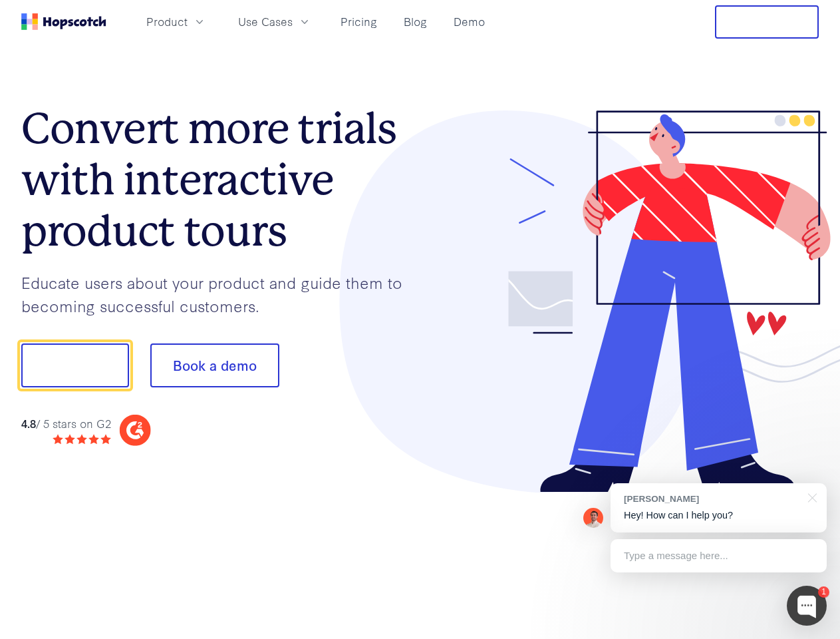 This screenshot has width=840, height=639. Describe the element at coordinates (176, 22) in the screenshot. I see `button: Product` at that location.